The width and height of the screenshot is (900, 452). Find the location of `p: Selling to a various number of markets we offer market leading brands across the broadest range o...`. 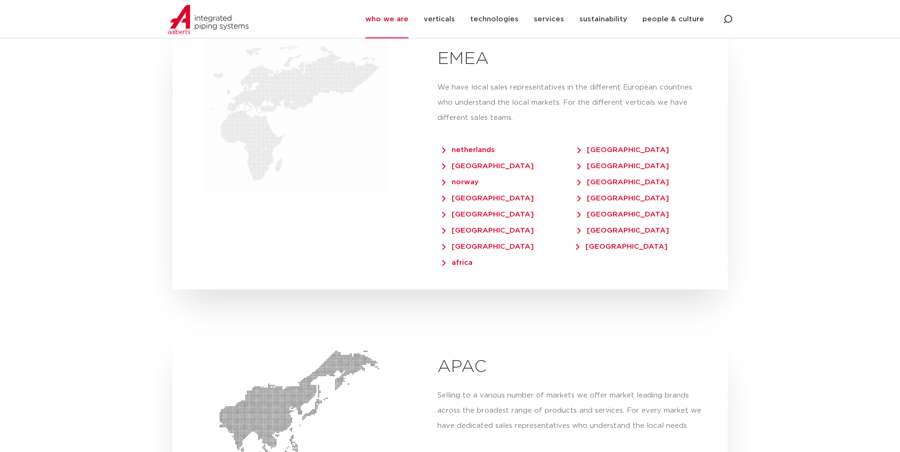

p: Selling to a various number of markets we offer market leading brands across the broadest range o... is located at coordinates (573, 411).